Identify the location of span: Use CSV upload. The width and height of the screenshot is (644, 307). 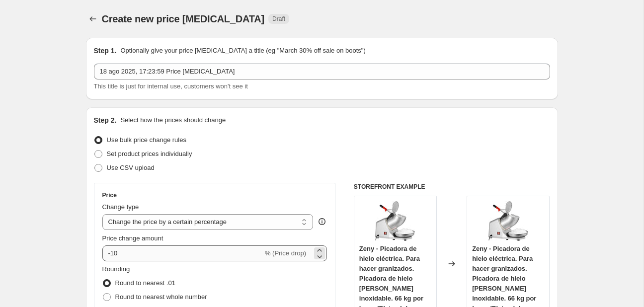
(131, 167).